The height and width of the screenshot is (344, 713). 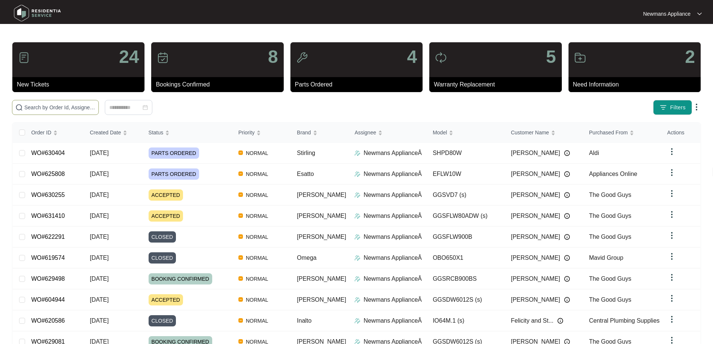 I want to click on td: GGSRCB900BS, so click(x=466, y=279).